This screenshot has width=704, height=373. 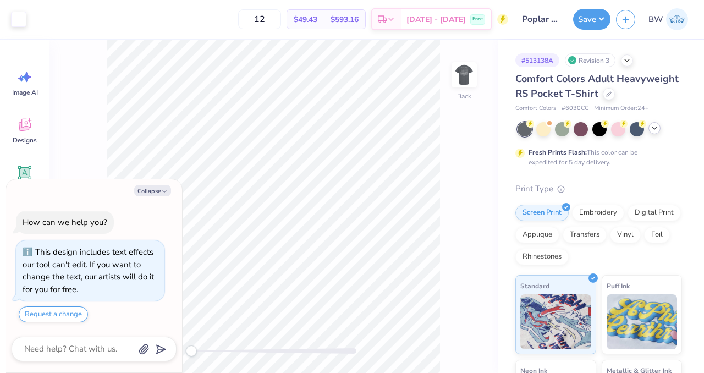 What do you see at coordinates (534, 285) in the screenshot?
I see `span: Standard` at bounding box center [534, 285].